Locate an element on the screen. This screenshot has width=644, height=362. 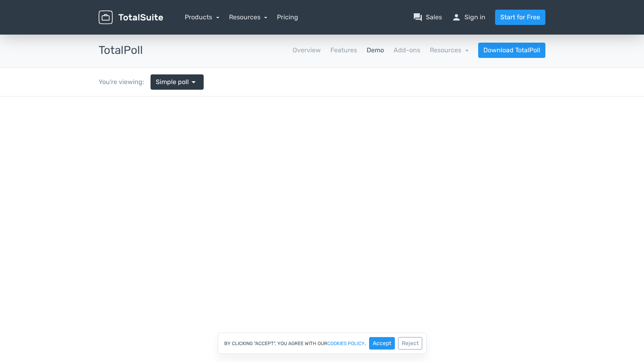
button: Reject is located at coordinates (410, 343).